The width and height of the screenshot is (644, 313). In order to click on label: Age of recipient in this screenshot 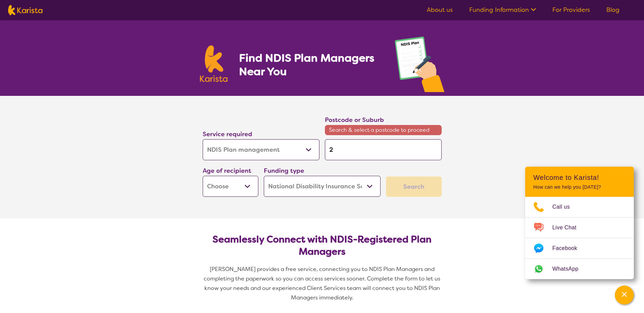, I will do `click(227, 171)`.